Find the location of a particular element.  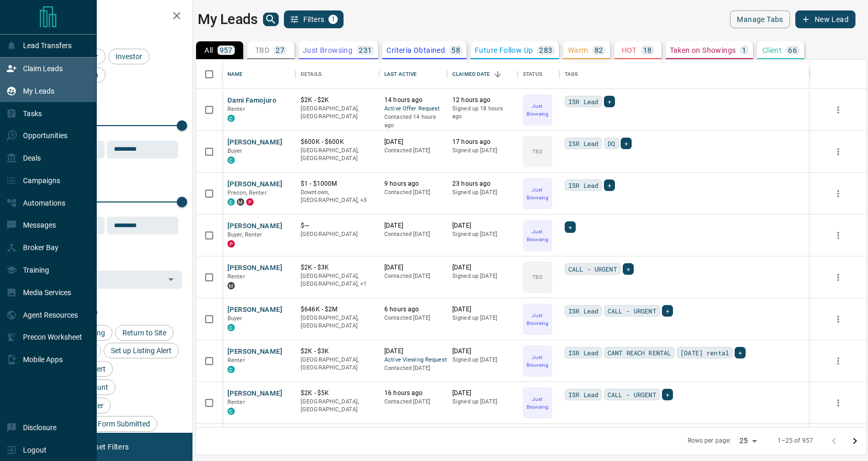

p: Client is located at coordinates (772, 50).